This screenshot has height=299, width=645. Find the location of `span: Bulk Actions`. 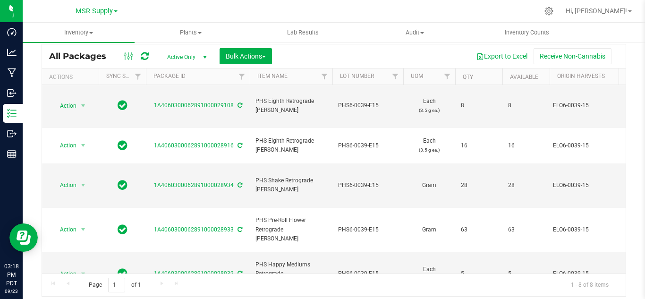

span: Bulk Actions is located at coordinates (246, 56).